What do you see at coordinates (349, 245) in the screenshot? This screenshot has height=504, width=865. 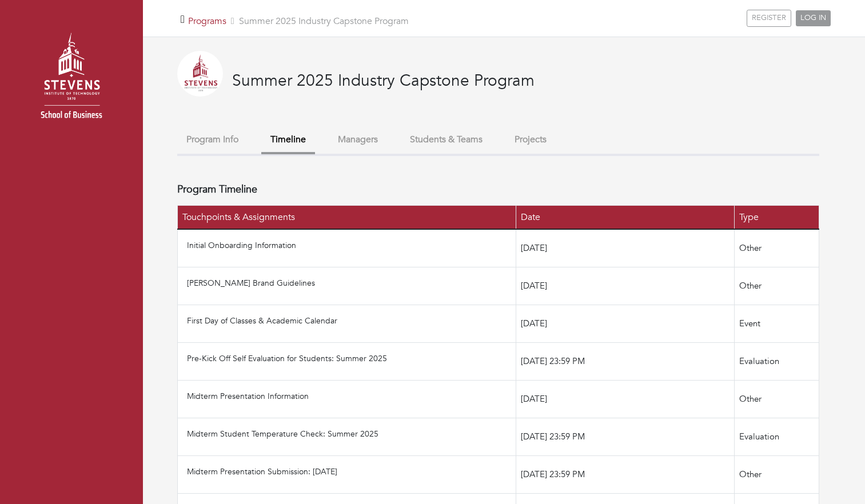 I see `p: Initial Onboarding Information` at bounding box center [349, 245].